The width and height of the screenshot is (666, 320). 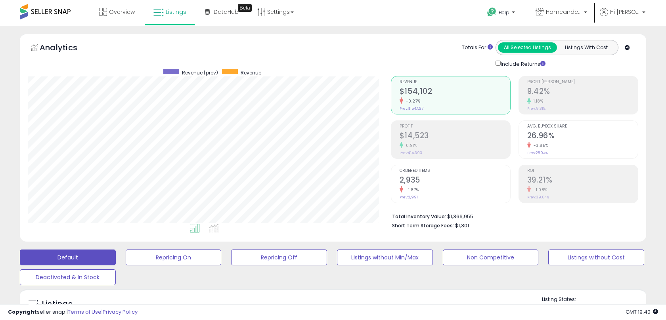 What do you see at coordinates (537, 101) in the screenshot?
I see `small: 1.18%` at bounding box center [537, 101].